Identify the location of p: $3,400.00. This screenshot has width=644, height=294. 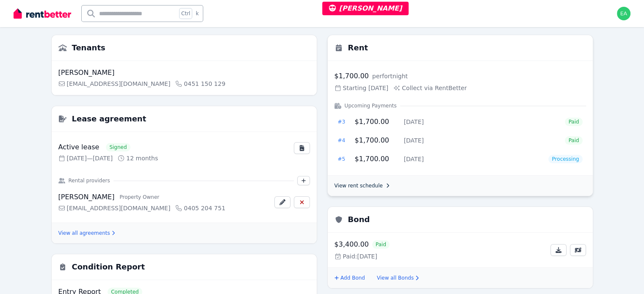
(351, 245).